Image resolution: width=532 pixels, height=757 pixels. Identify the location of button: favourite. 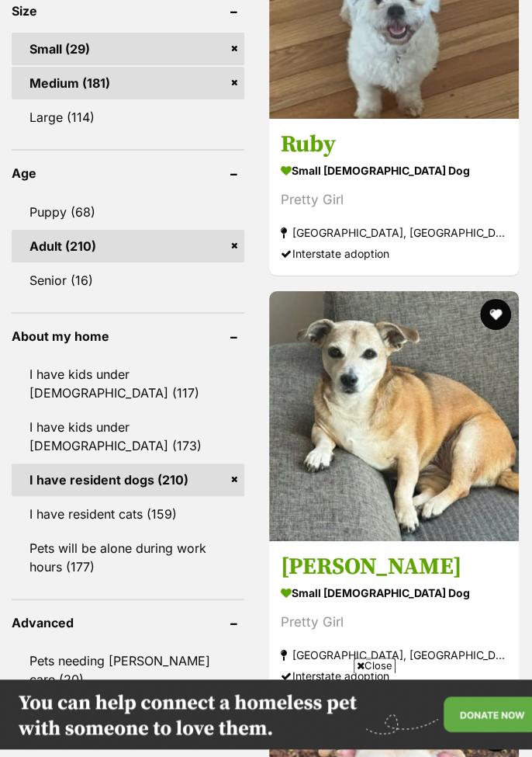
(495, 314).